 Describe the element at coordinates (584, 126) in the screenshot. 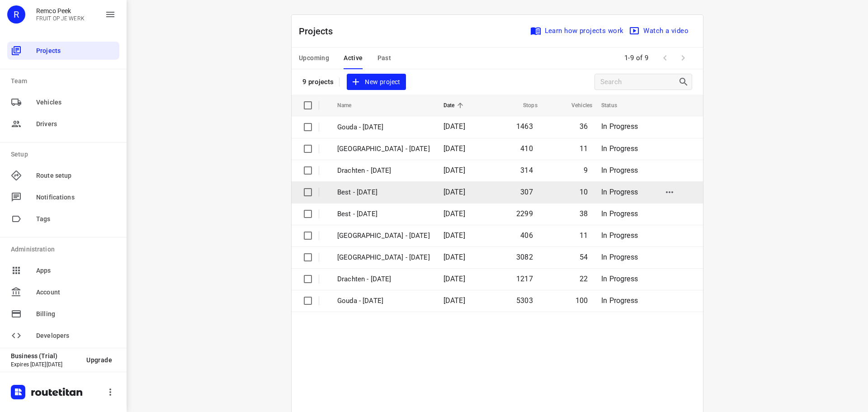

I see `span: 36` at that location.